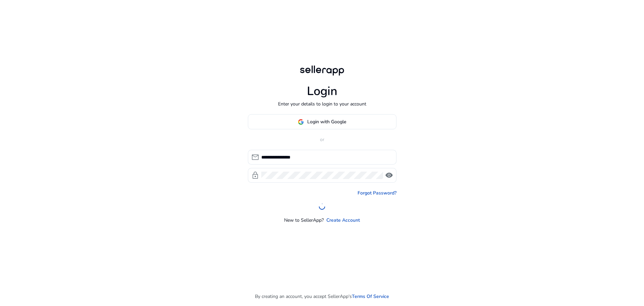  Describe the element at coordinates (389, 176) in the screenshot. I see `span: visibility` at that location.